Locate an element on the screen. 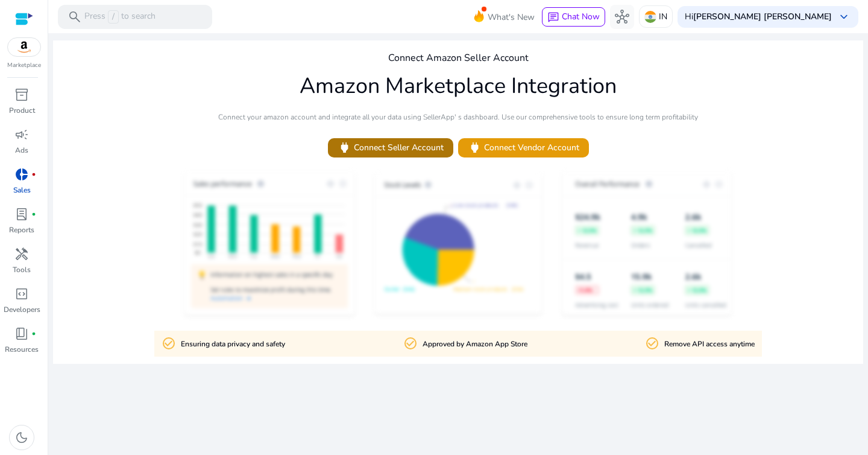  span: inventory_2 is located at coordinates (21, 94).